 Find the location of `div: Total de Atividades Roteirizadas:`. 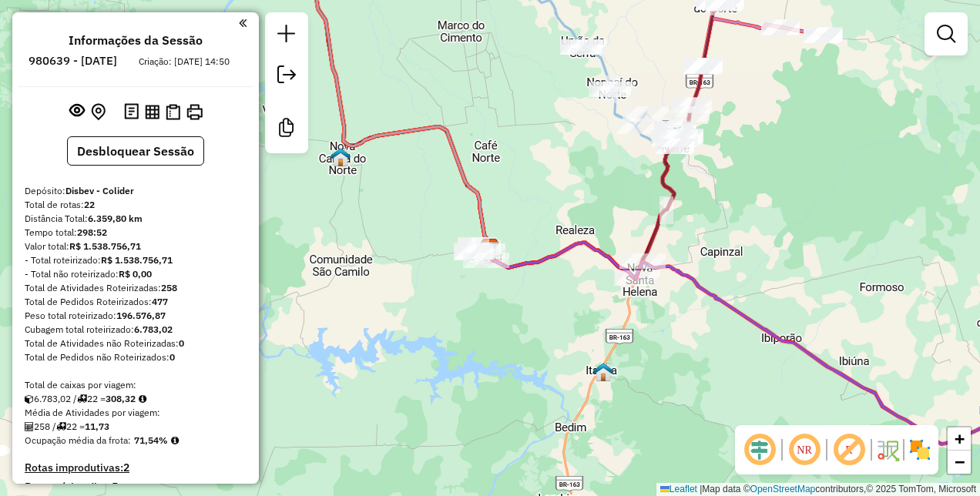

div: Total de Atividades Roteirizadas: is located at coordinates (136, 288).